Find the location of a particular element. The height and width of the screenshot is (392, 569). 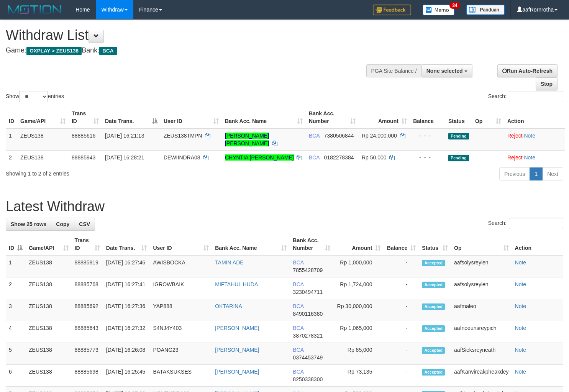

a: Previous is located at coordinates (515, 174).